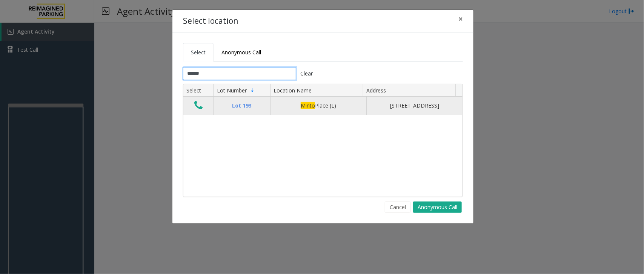 This screenshot has width=644, height=274. What do you see at coordinates (253, 90) in the screenshot?
I see `span: Sortable` at bounding box center [253, 90].